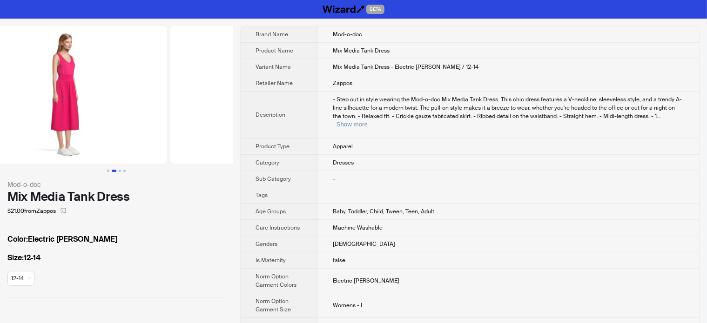 This screenshot has width=707, height=323. I want to click on span: Dresses, so click(343, 163).